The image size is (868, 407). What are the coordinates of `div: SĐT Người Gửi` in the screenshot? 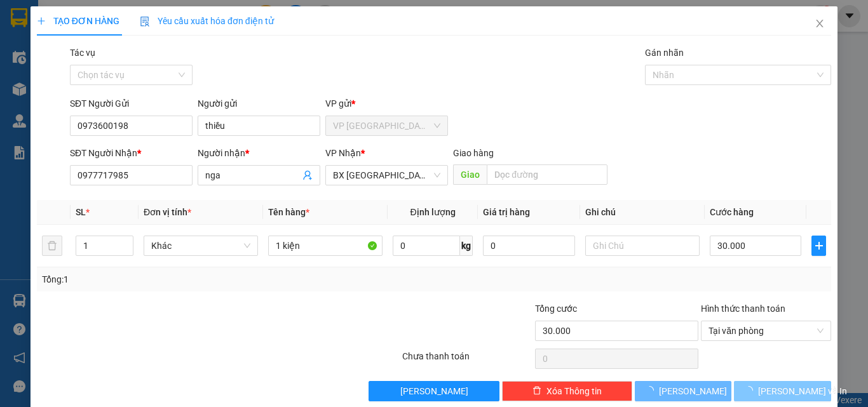 It's located at (131, 104).